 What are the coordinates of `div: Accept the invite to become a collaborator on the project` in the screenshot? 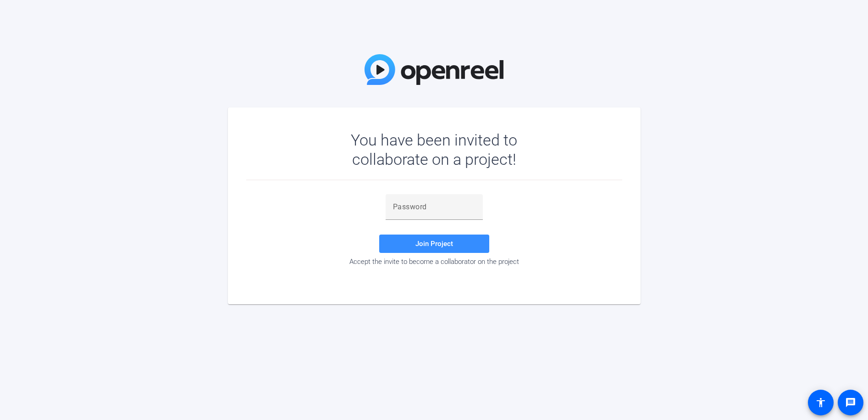 It's located at (434, 262).